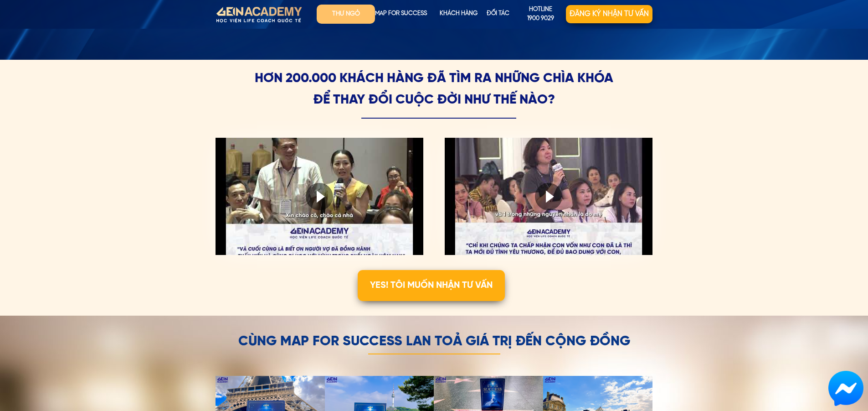 The width and height of the screenshot is (868, 411). Describe the element at coordinates (498, 14) in the screenshot. I see `p: Đối tác` at that location.